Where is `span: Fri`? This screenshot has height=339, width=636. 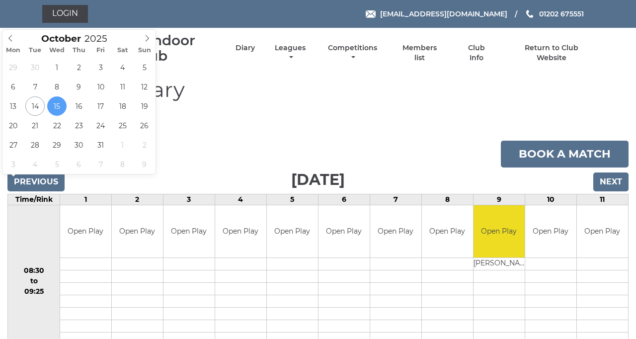
span: Fri is located at coordinates (101, 50).